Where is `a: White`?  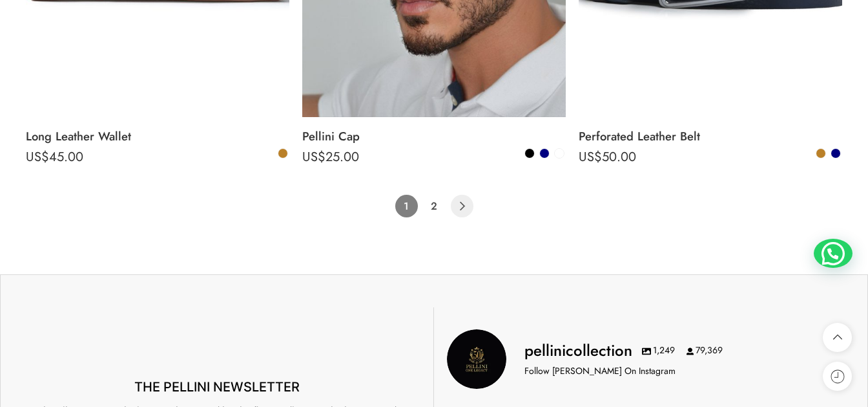
a: White is located at coordinates (559, 153).